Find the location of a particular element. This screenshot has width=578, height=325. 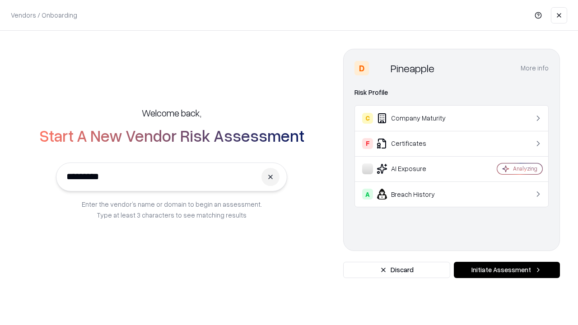

h5: Welcome back, is located at coordinates (172, 113).